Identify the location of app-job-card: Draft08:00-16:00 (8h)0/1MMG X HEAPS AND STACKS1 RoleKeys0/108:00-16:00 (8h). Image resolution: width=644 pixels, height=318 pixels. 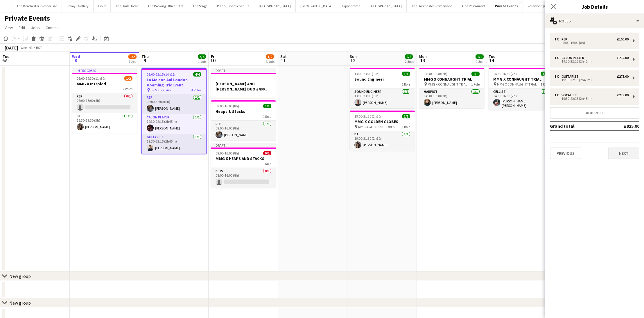
(243, 165).